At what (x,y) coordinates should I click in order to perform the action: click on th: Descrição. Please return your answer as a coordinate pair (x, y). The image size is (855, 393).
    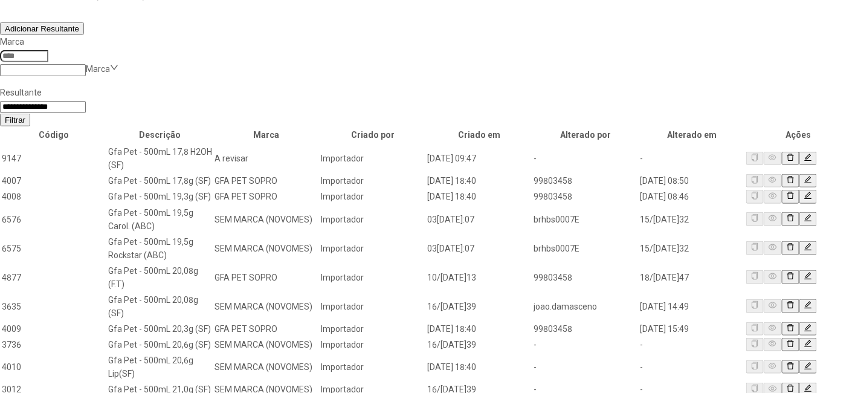
    Looking at the image, I should click on (160, 135).